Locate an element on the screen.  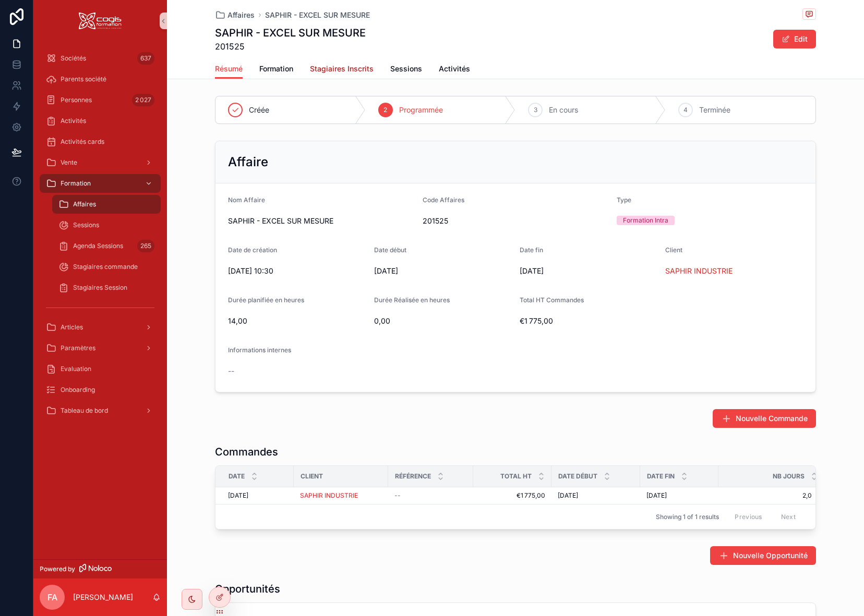
span: Stagiaires Inscrits is located at coordinates (342, 69).